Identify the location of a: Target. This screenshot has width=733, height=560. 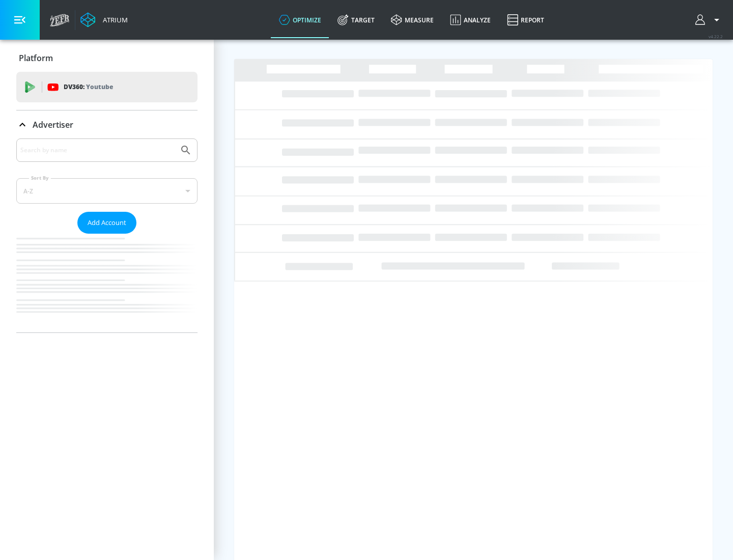
(356, 20).